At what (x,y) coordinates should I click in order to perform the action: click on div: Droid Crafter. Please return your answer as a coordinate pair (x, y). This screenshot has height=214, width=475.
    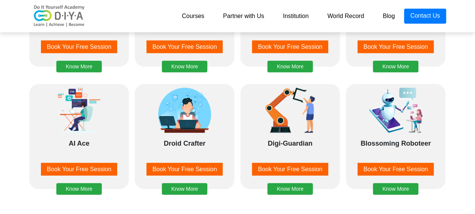
    Looking at the image, I should click on (184, 148).